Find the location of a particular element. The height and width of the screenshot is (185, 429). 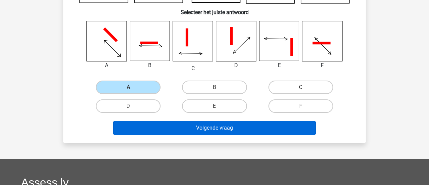

label: F is located at coordinates (301, 106).